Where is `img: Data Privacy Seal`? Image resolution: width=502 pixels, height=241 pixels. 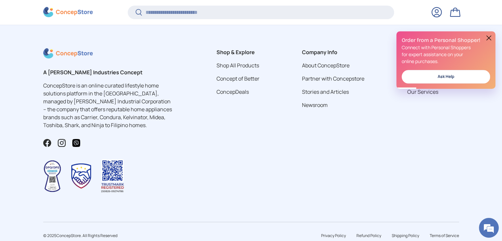 img: Data Privacy Seal is located at coordinates (52, 176).